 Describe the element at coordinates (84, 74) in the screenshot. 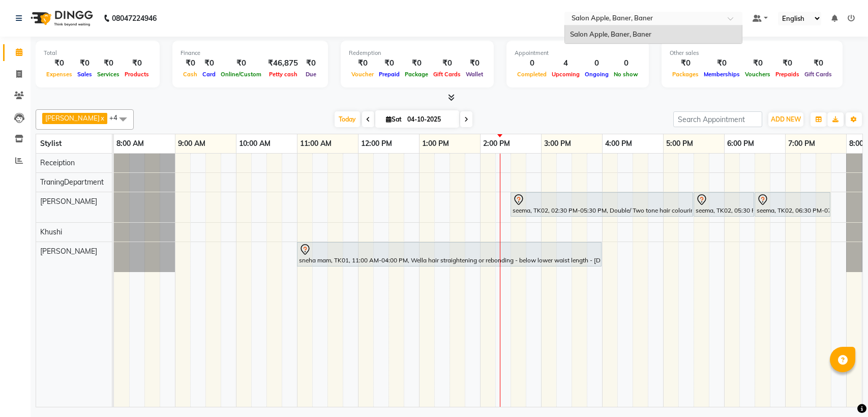

I see `span: Sales` at that location.